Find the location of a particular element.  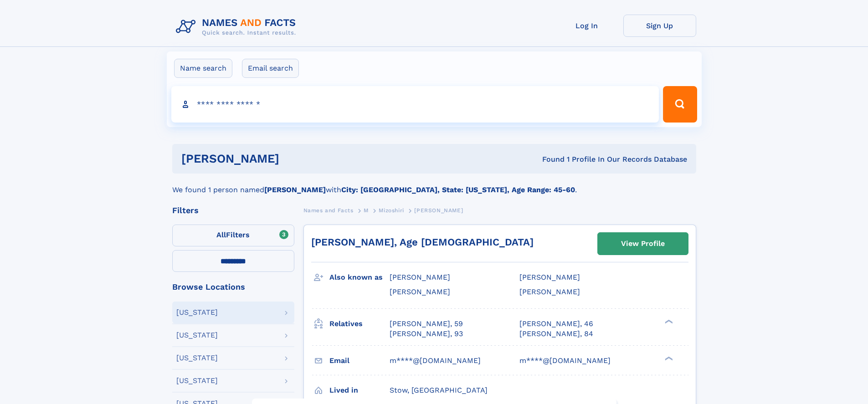

div: Found 1 Profile In Our Records Database is located at coordinates (549, 160).